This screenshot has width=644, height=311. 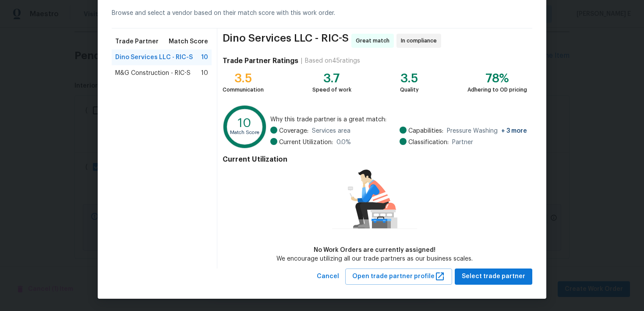 What do you see at coordinates (331, 131) in the screenshot?
I see `span: Services area` at bounding box center [331, 131].